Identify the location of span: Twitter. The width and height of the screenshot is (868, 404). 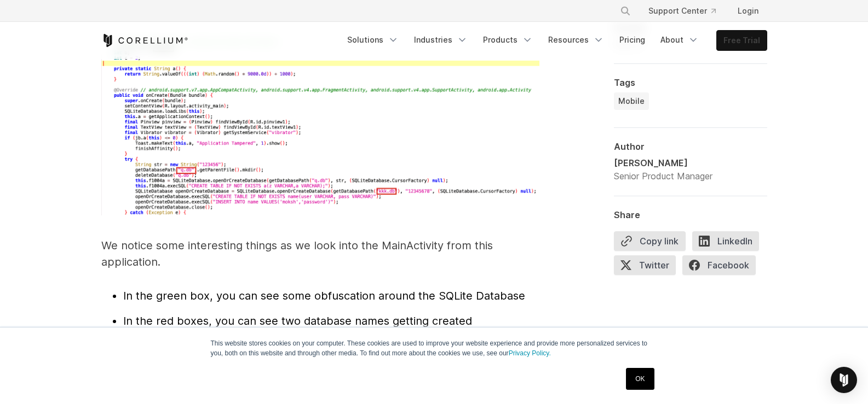
(644, 265).